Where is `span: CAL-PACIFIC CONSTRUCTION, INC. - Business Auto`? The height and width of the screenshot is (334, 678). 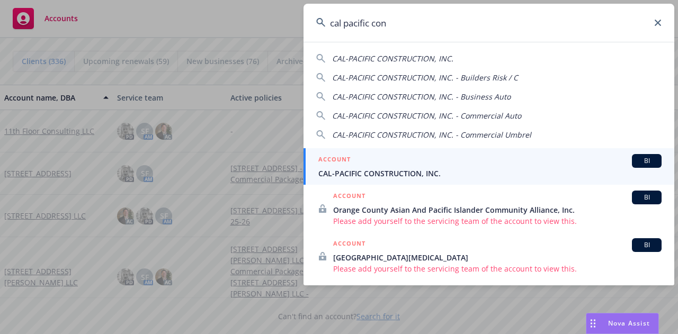 span: CAL-PACIFIC CONSTRUCTION, INC. - Business Auto is located at coordinates (421, 96).